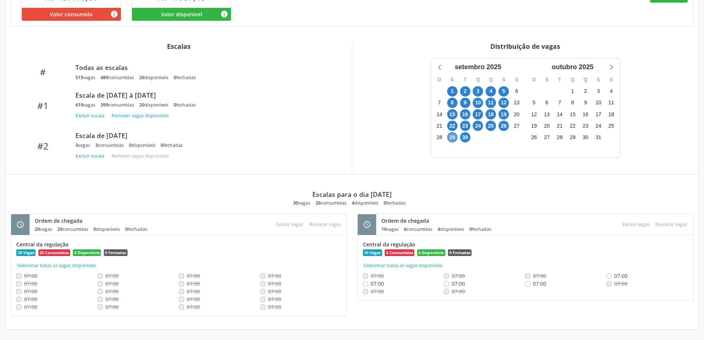 This screenshot has width=704, height=340. Describe the element at coordinates (560, 114) in the screenshot. I see `span: terça-feira, 14 de outubro de 2025` at that location.